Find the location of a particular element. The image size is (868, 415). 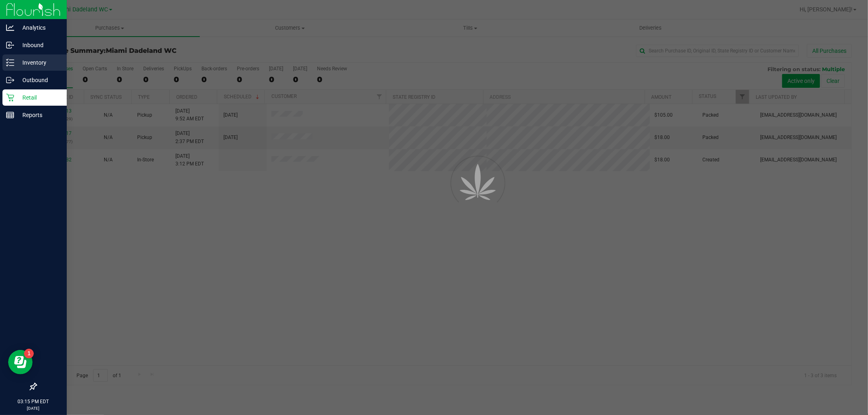

p: Inbound is located at coordinates (39, 45).